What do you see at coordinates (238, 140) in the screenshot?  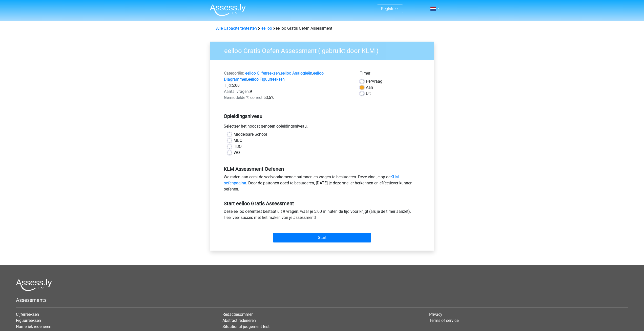 I see `label: MBO` at bounding box center [238, 140].